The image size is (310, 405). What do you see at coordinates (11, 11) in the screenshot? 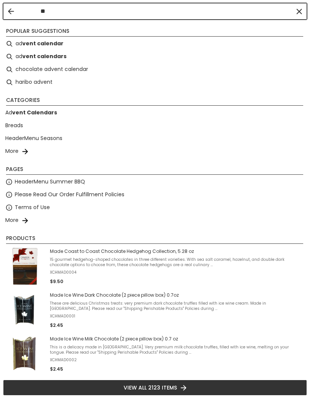
I see `button: Back` at bounding box center [11, 11].